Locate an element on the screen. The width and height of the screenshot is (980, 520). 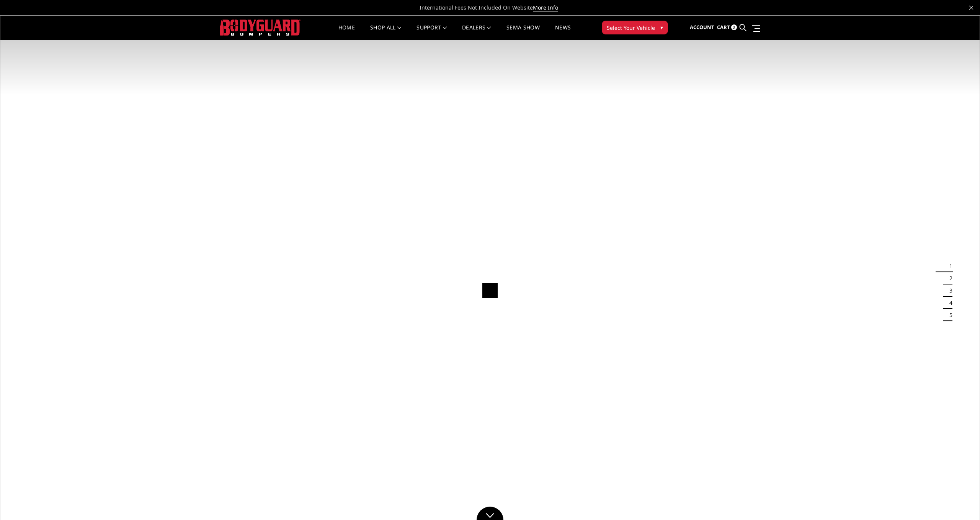
a: SEMA Show is located at coordinates (523, 32).